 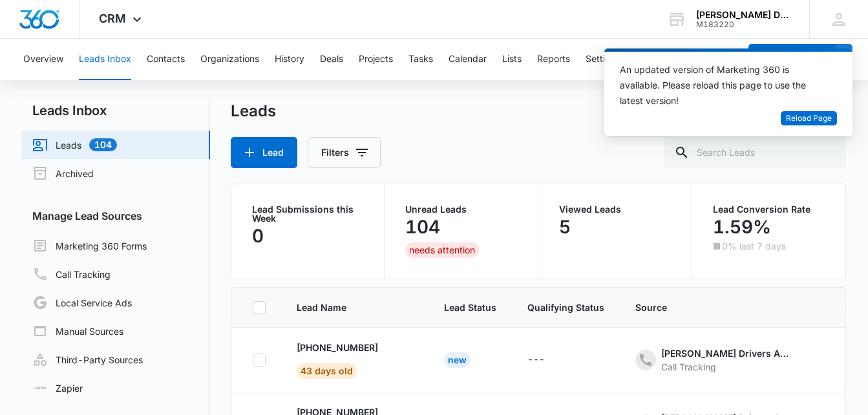 I want to click on h1: Leads, so click(x=253, y=111).